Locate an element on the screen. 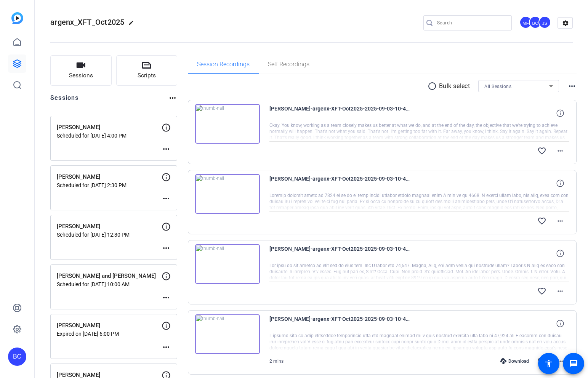 Image resolution: width=588 pixels, height=378 pixels. span: Session Recordings is located at coordinates (223, 65).